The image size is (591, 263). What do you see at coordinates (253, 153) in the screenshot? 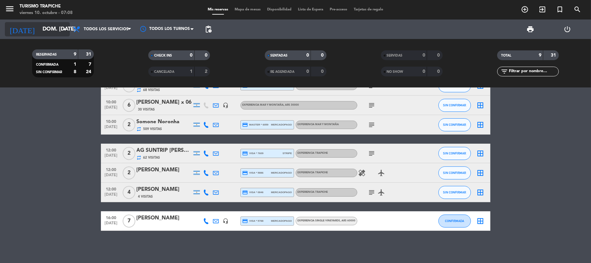
I see `span: visa * 7609` at bounding box center [253, 153].